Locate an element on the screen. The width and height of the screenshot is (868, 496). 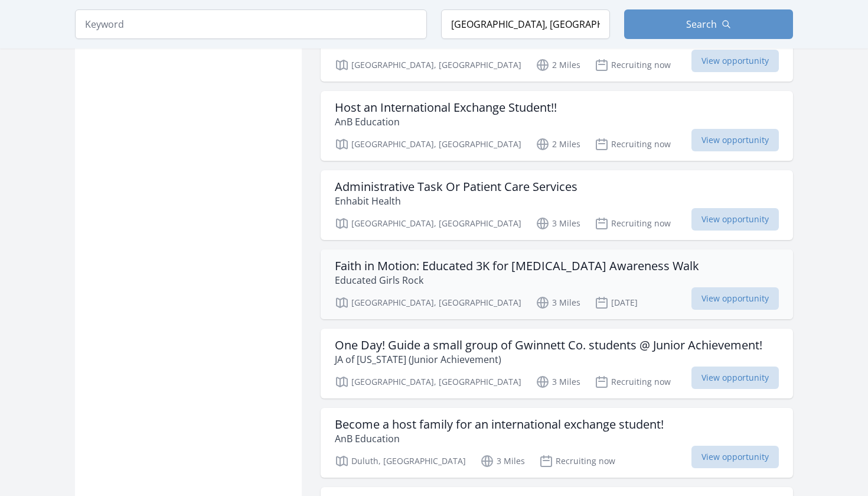
span: Search is located at coordinates (702, 24).